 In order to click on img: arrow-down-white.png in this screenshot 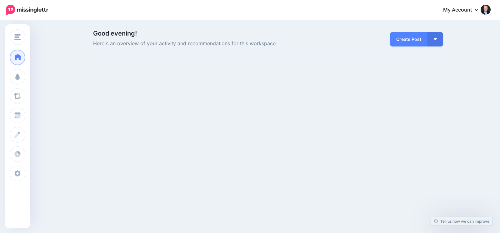, I will do `click(435, 39)`.